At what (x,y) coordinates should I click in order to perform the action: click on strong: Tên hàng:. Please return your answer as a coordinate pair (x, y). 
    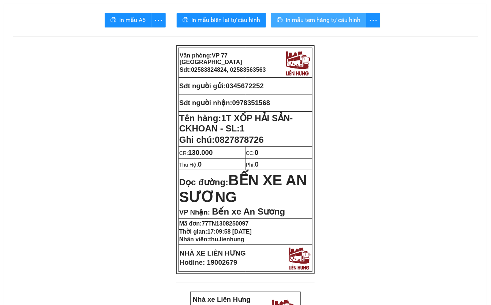
    Looking at the image, I should click on (236, 123).